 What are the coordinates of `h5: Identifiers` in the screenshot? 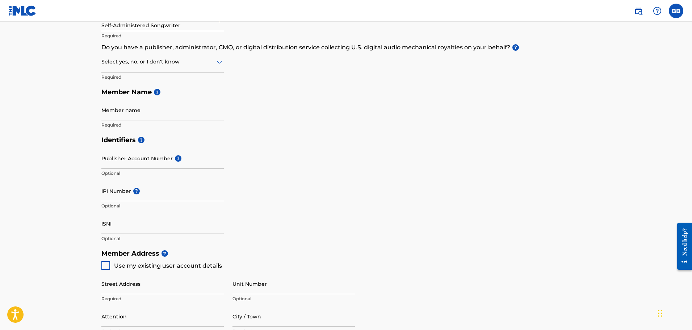 It's located at (346, 140).